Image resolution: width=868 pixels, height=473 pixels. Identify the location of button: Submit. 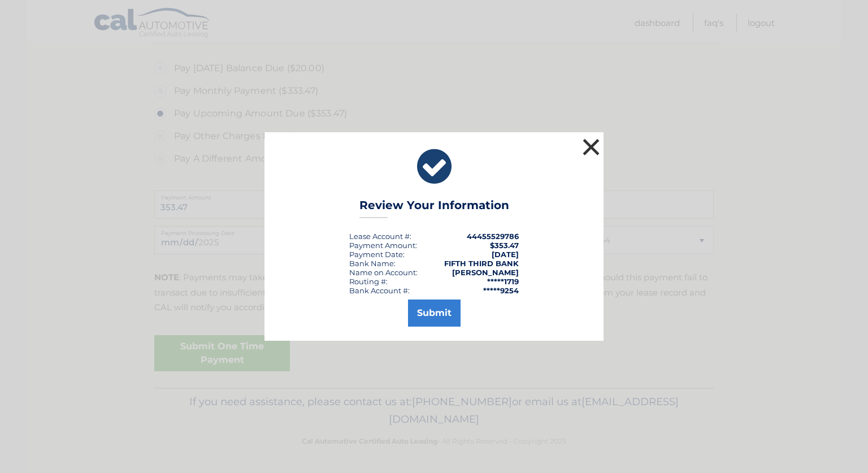
(434, 313).